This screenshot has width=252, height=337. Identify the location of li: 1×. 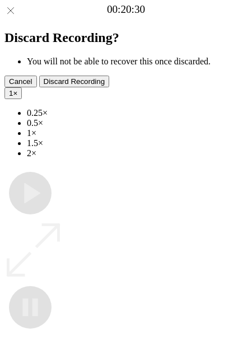
(137, 133).